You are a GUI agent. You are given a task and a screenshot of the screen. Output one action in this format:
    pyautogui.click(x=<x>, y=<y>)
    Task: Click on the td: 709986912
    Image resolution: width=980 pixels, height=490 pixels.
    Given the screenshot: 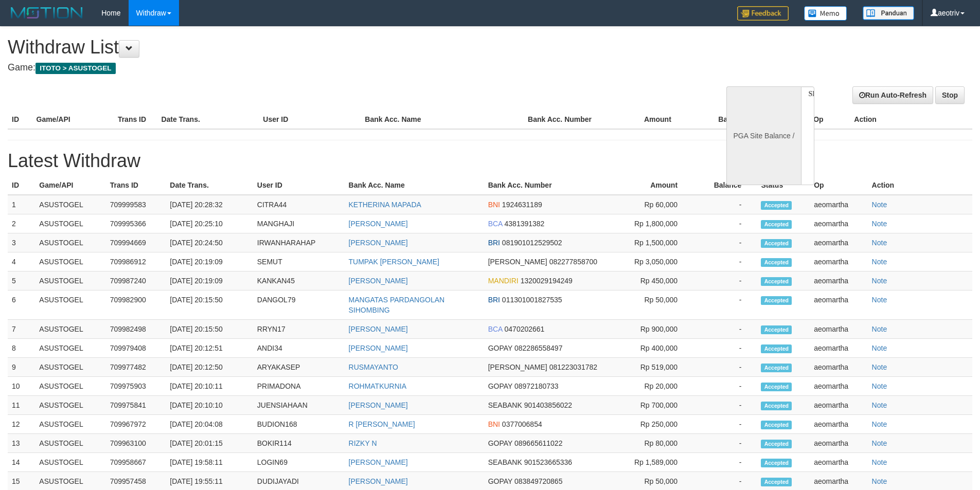 What is the action you would take?
    pyautogui.click(x=136, y=261)
    